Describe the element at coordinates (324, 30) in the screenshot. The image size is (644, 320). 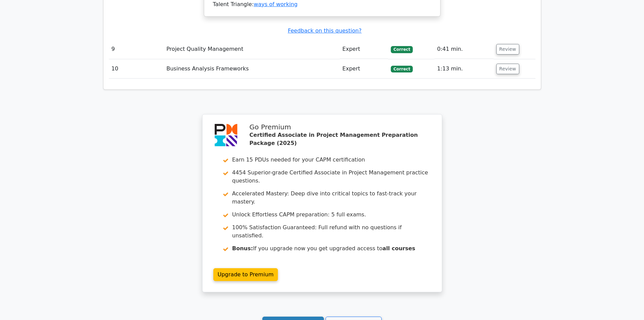
I see `a: Feedback on this question?` at that location.